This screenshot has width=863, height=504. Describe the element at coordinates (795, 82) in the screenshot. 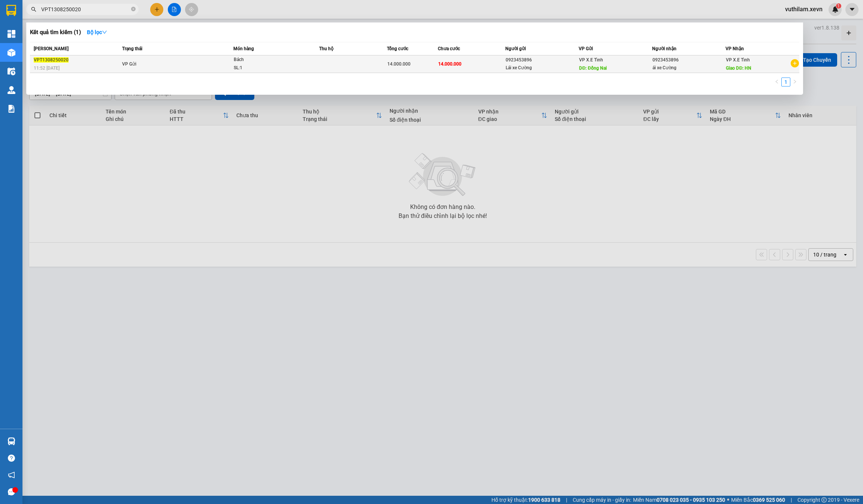

I see `span: right` at that location.